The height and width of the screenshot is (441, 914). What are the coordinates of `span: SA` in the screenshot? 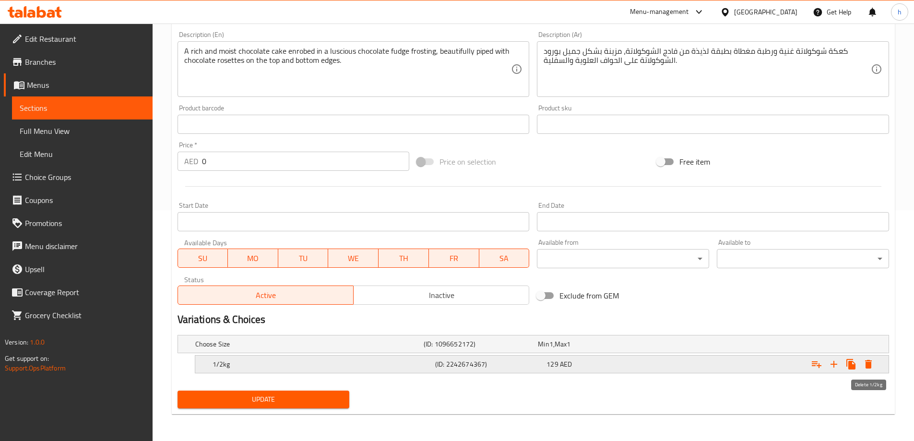 It's located at (505, 258).